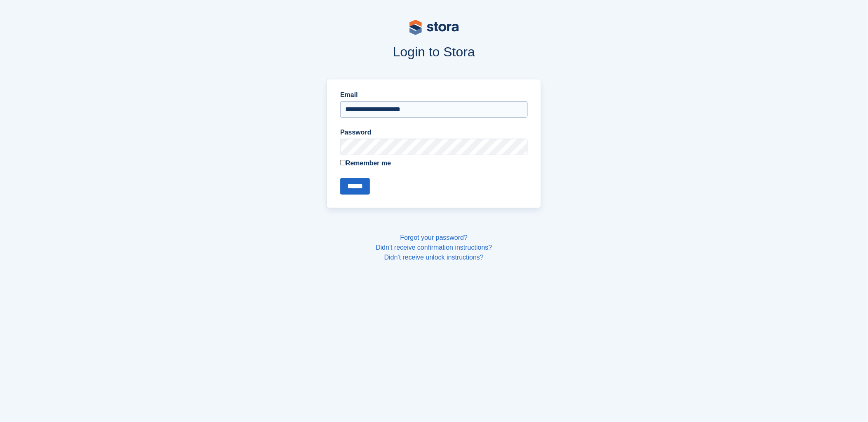 The height and width of the screenshot is (422, 868). I want to click on a: Didn't receive unlock instructions?, so click(434, 257).